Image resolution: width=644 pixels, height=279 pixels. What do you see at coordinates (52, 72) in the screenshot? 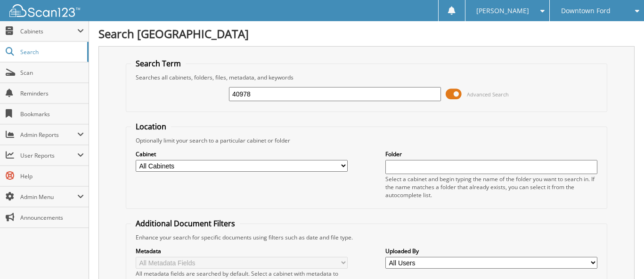
I see `span: Scan` at bounding box center [52, 72].